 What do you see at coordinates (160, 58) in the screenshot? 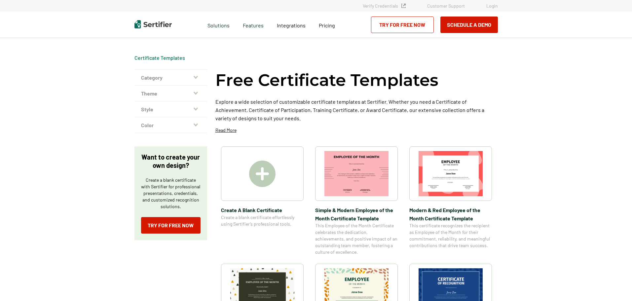
I see `div: Breadcrumb` at bounding box center [160, 58].